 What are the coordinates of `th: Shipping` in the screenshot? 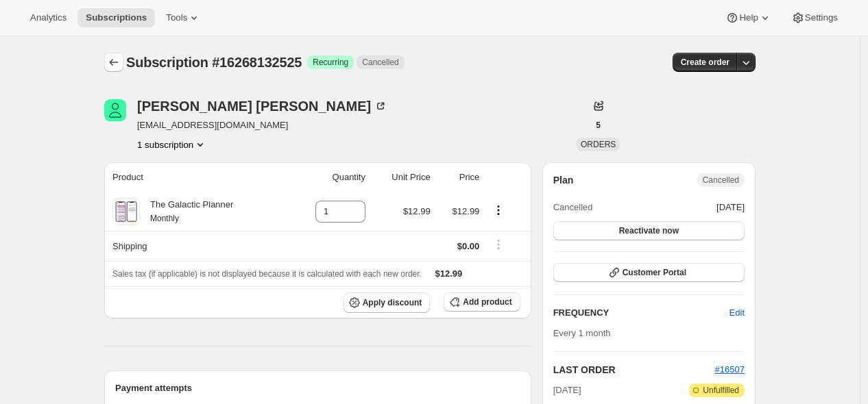 It's located at (196, 246).